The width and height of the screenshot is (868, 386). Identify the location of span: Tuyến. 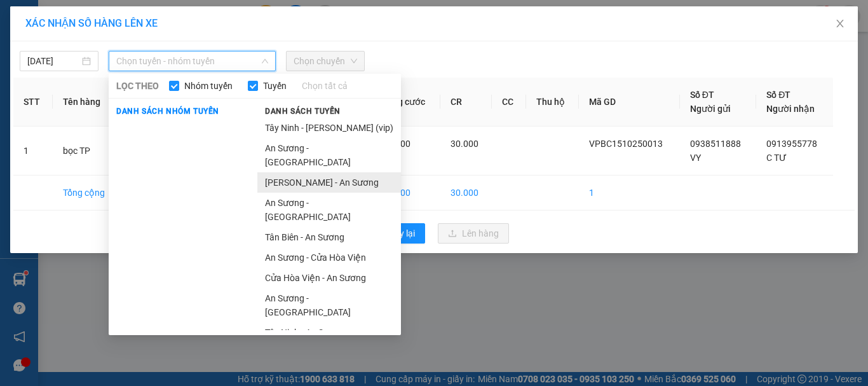
(275, 86).